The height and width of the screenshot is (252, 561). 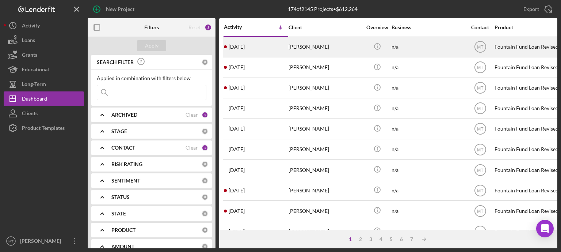 I want to click on button: Educational, so click(x=44, y=69).